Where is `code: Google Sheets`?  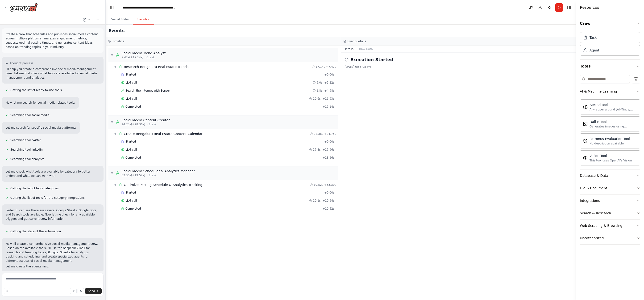 code: Google Sheets is located at coordinates (59, 252).